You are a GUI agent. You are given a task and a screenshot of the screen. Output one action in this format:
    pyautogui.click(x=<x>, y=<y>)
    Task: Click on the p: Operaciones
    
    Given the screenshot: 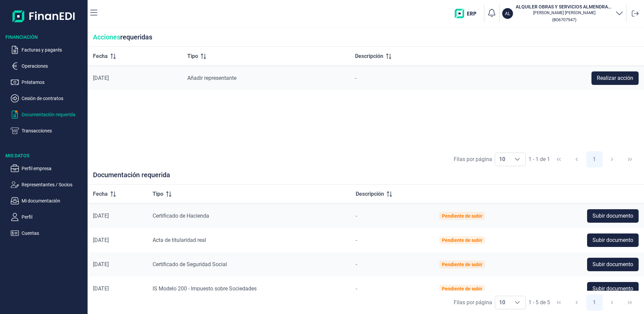 What is the action you would take?
    pyautogui.click(x=53, y=66)
    